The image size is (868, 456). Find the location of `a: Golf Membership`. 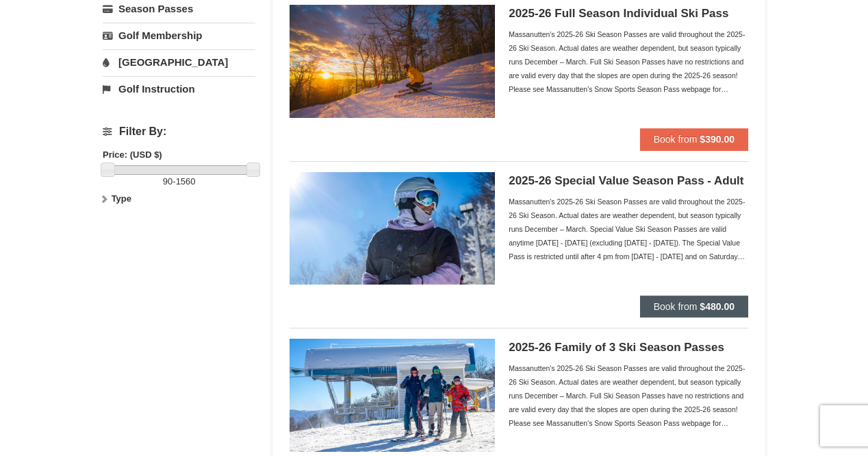

a: Golf Membership is located at coordinates (179, 35).